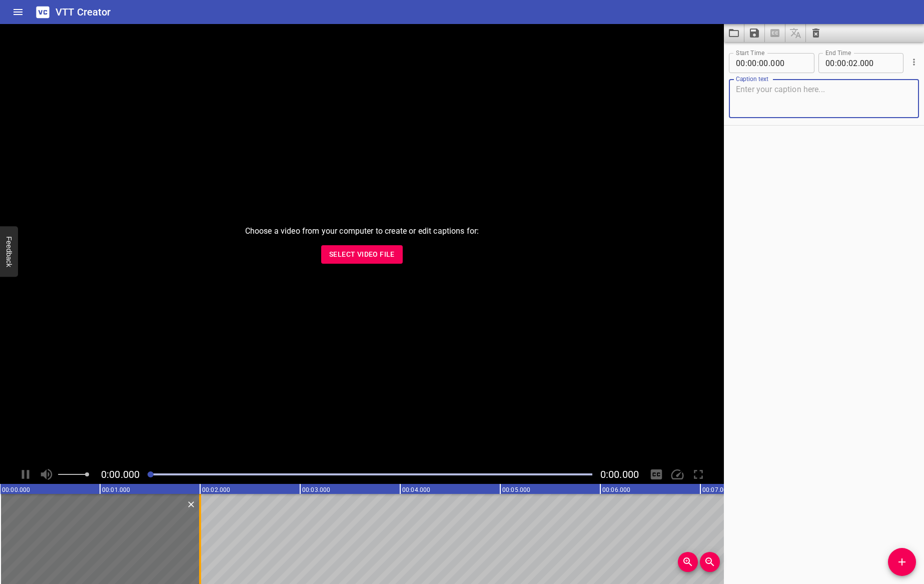 The image size is (924, 584). Describe the element at coordinates (677, 474) in the screenshot. I see `div: Playback Speed` at that location.